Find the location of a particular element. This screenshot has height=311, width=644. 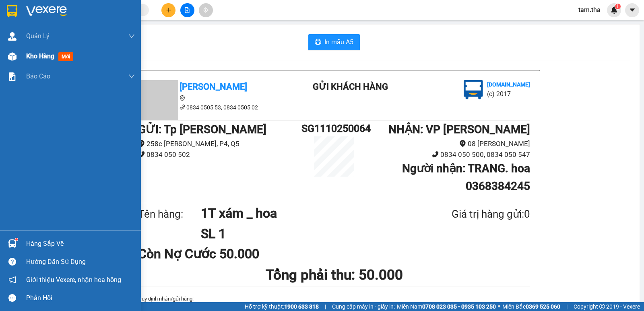

b: Người nhận : TRANG. hoa 0368384245 is located at coordinates (466, 177).